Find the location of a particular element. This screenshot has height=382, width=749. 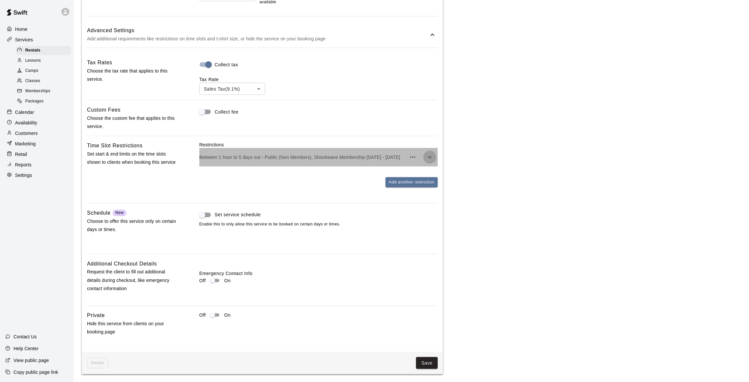

p: Retail is located at coordinates (21, 154).